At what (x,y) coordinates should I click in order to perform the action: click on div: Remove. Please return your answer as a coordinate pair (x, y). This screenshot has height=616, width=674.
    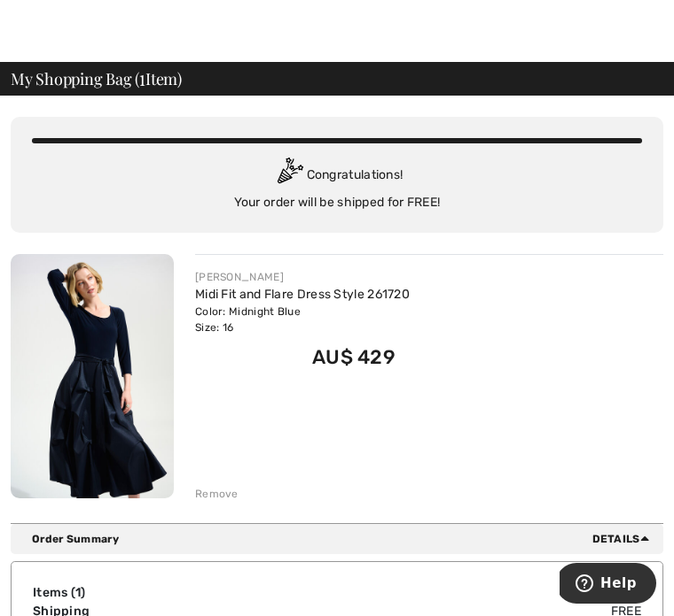
    Looking at the image, I should click on (217, 494).